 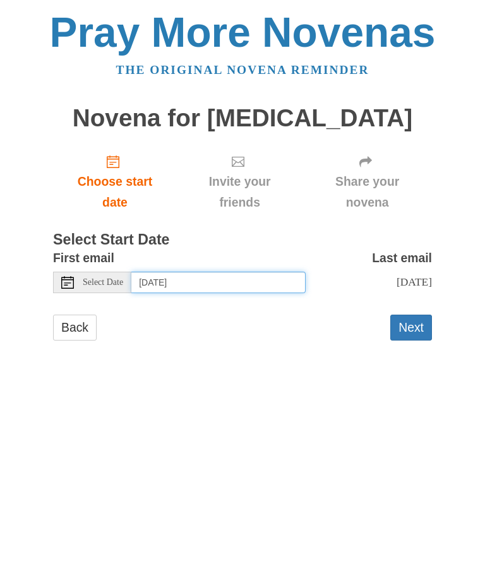 What do you see at coordinates (367, 192) in the screenshot?
I see `span: Share your novena` at bounding box center [367, 192].